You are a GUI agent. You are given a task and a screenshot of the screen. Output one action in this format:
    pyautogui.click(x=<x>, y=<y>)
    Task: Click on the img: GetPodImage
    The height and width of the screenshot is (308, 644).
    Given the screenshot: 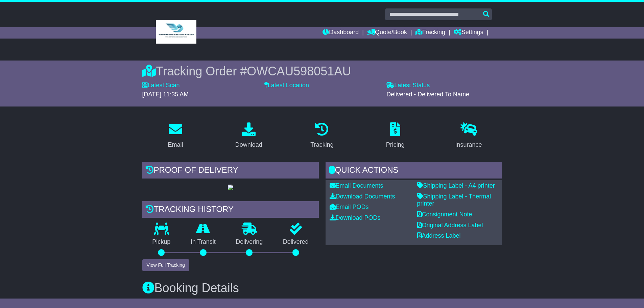 What is the action you would take?
    pyautogui.click(x=231, y=188)
    